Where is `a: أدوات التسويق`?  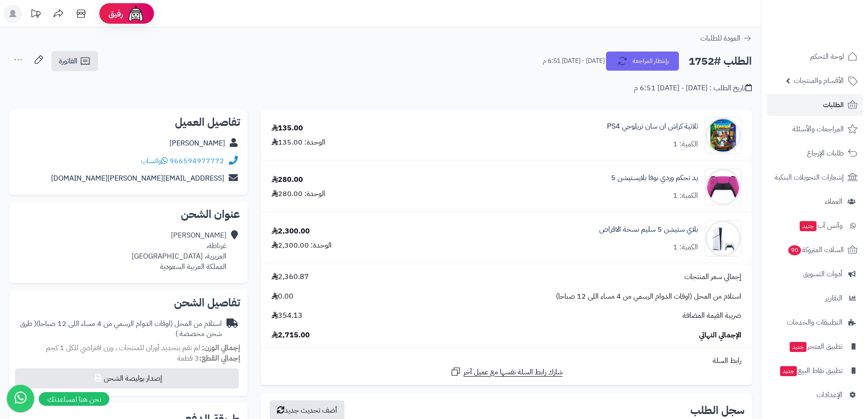 a: أدوات التسويق is located at coordinates (815, 274).